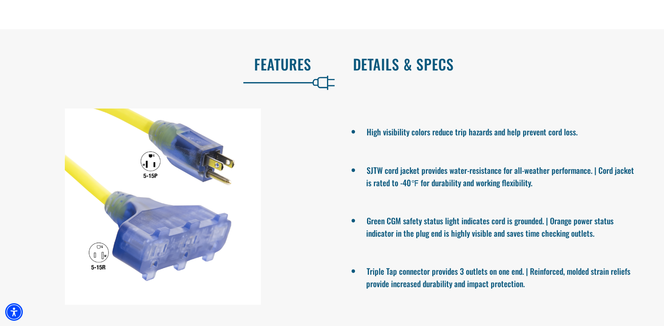 The image size is (664, 326). What do you see at coordinates (164, 64) in the screenshot?
I see `h2: Features` at bounding box center [164, 64].